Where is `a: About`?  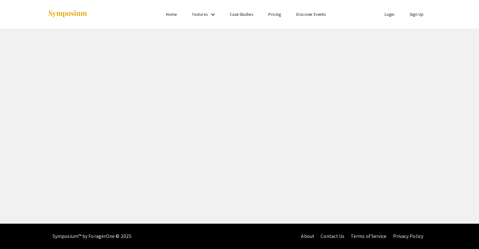
a: About is located at coordinates (308, 236).